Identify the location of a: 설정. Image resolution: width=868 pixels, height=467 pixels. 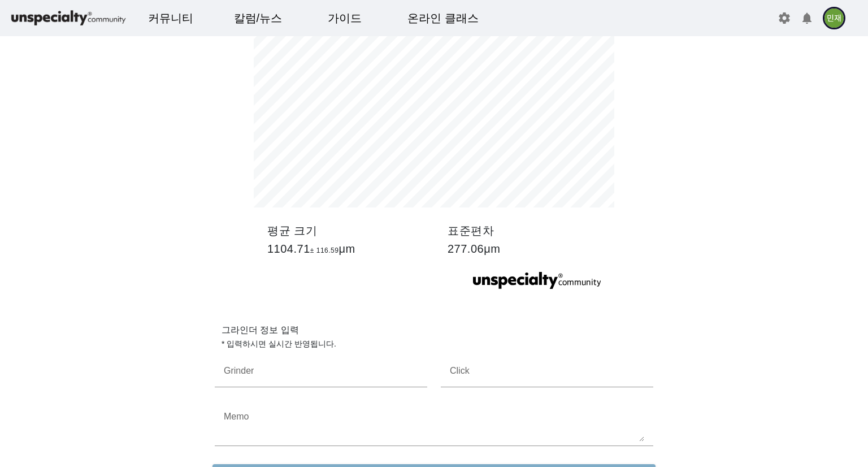
(181, 373).